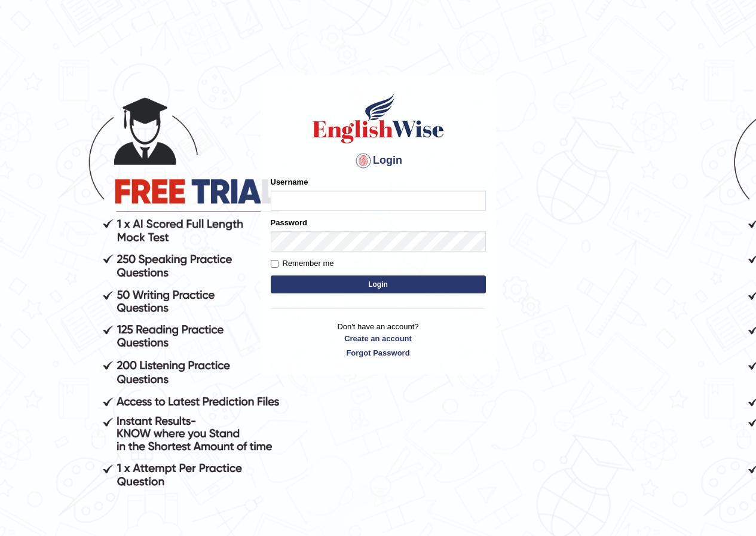 The height and width of the screenshot is (536, 756). Describe the element at coordinates (302, 263) in the screenshot. I see `label: Remember me` at that location.